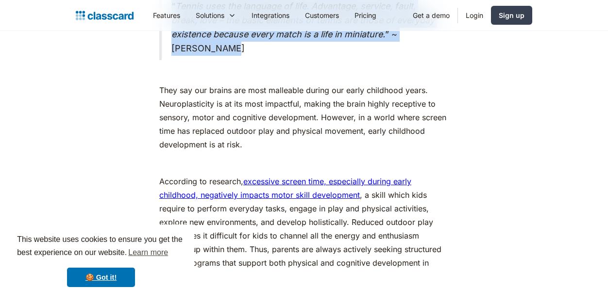 This screenshot has width=608, height=304. Describe the element at coordinates (304, 229) in the screenshot. I see `p: According to research, , a skill which kids require to perform everyday tasks, engage in play and...` at that location.